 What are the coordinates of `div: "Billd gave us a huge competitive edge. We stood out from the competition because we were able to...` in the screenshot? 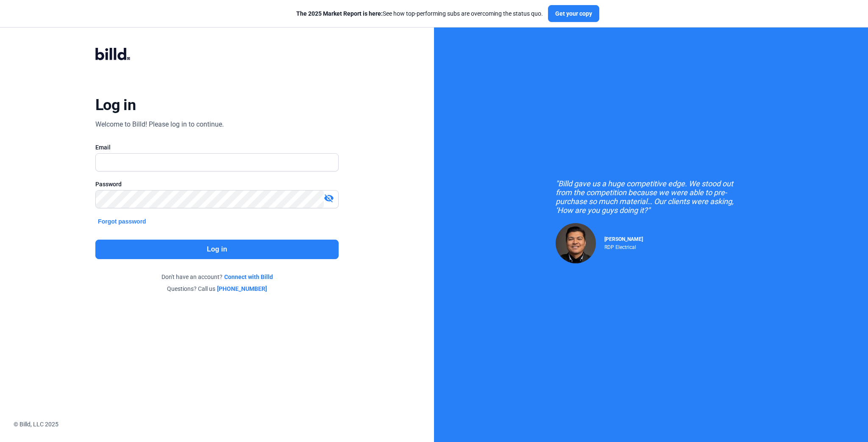 It's located at (651, 197).